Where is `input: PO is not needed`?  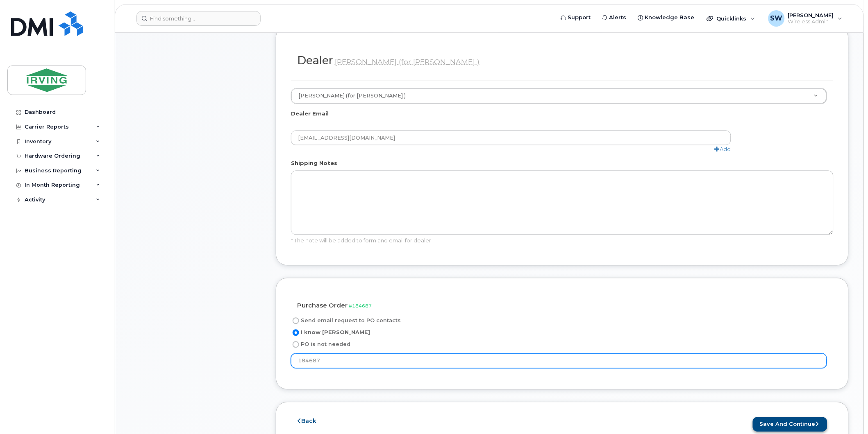
input: PO is not needed is located at coordinates (296, 345).